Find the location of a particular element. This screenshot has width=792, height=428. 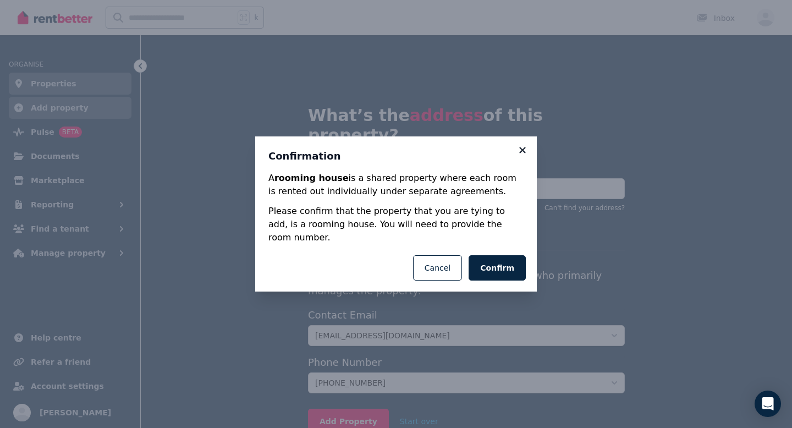

div: Open Intercom Messenger is located at coordinates (768, 404).